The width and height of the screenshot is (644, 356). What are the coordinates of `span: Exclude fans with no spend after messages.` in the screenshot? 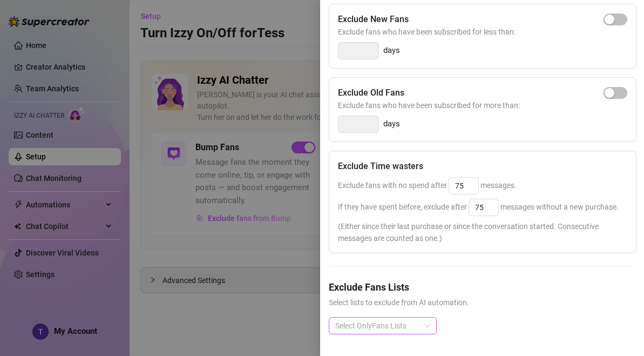 It's located at (427, 185).